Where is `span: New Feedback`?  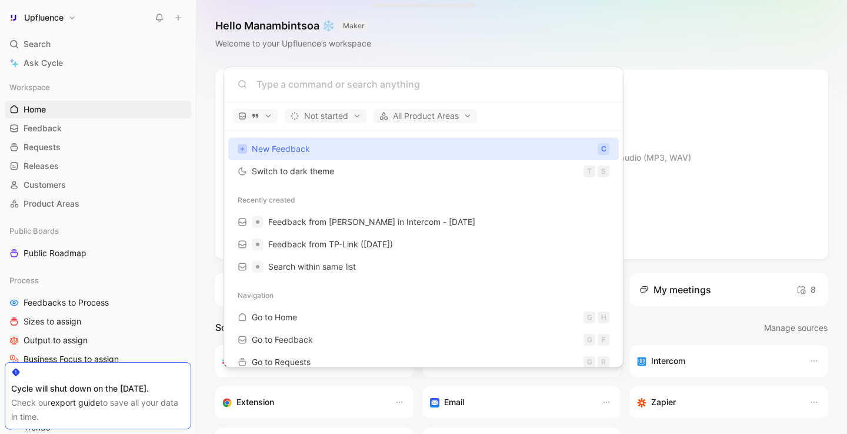
span: New Feedback is located at coordinates (281, 148).